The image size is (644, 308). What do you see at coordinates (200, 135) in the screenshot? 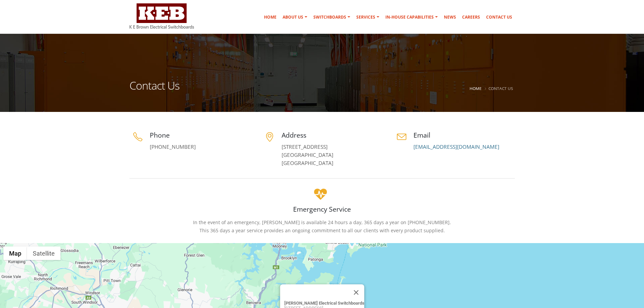
I see `h4: Phone` at bounding box center [200, 135].